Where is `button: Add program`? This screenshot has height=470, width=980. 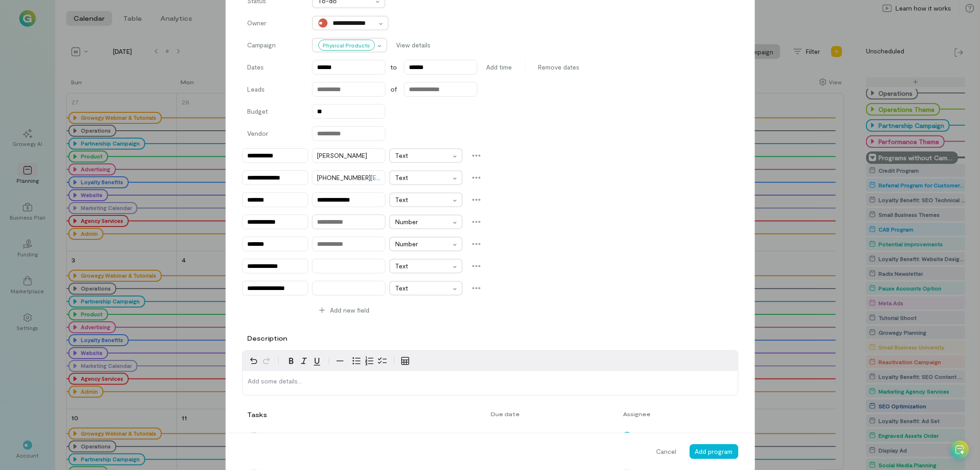
button: Add program is located at coordinates (714, 451).